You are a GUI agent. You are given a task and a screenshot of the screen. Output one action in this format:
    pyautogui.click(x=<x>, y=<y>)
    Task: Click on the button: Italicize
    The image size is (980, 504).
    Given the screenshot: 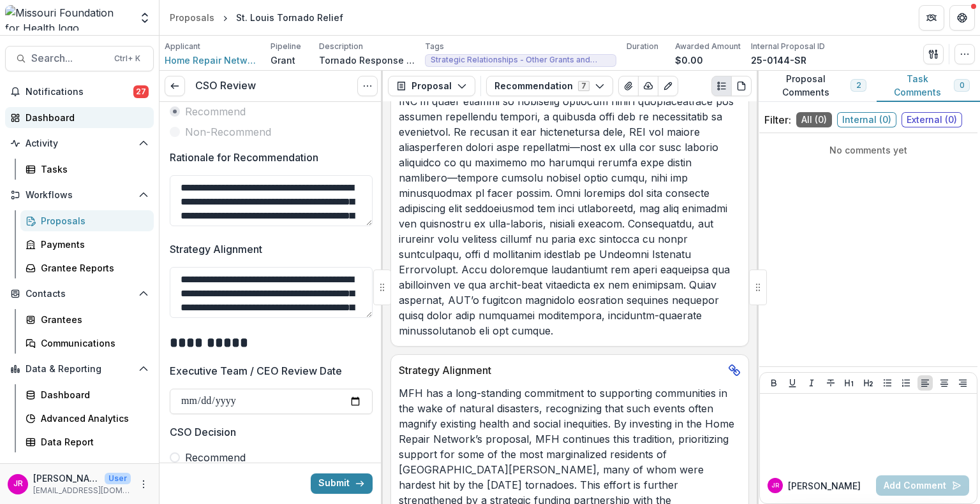 What is the action you would take?
    pyautogui.click(x=812, y=383)
    